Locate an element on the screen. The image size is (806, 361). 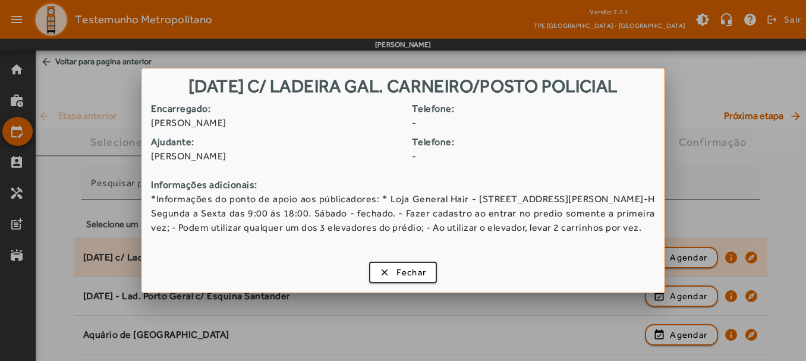
strong: Informações adicionais: is located at coordinates (403, 185).